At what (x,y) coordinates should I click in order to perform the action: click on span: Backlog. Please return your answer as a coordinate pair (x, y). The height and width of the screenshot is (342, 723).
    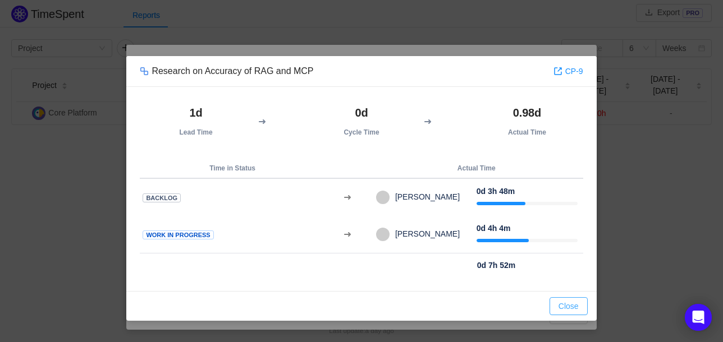
    Looking at the image, I should click on (162, 198).